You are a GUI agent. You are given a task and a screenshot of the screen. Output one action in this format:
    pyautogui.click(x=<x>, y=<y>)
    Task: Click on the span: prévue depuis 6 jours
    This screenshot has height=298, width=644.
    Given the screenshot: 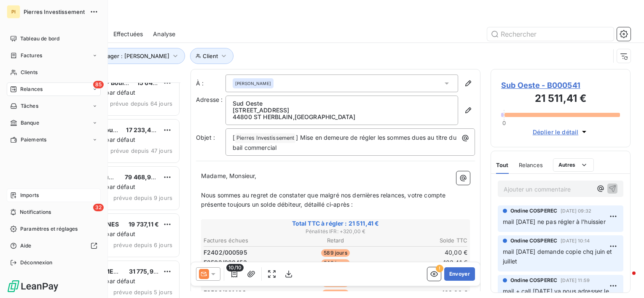 What is the action you would take?
    pyautogui.click(x=143, y=246)
    